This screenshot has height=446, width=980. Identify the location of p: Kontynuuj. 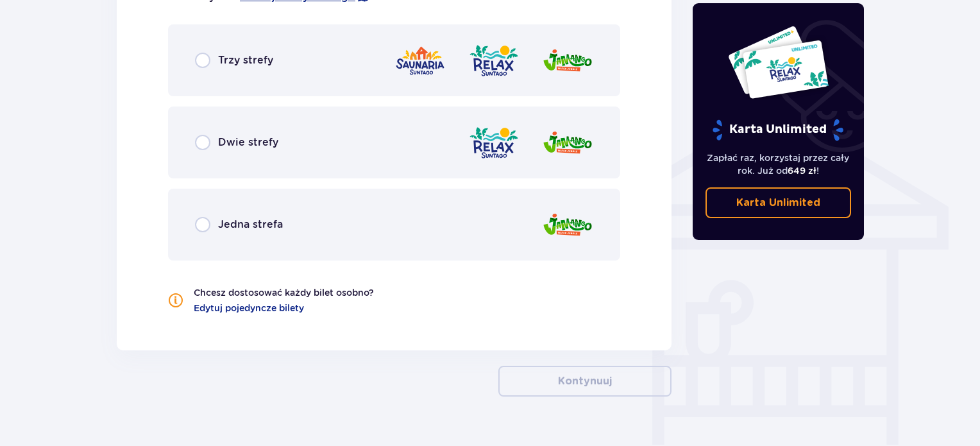
(585, 382).